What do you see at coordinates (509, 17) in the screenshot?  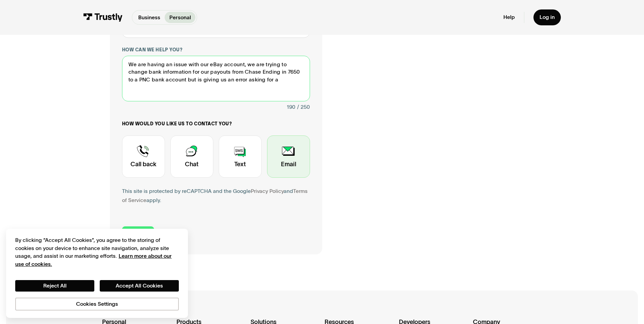 I see `a: Help` at bounding box center [509, 17].